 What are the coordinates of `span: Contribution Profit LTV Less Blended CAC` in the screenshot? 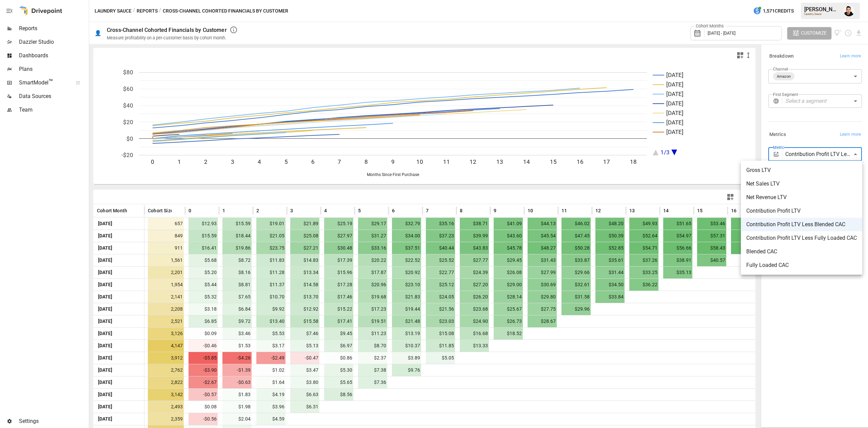 It's located at (802, 224).